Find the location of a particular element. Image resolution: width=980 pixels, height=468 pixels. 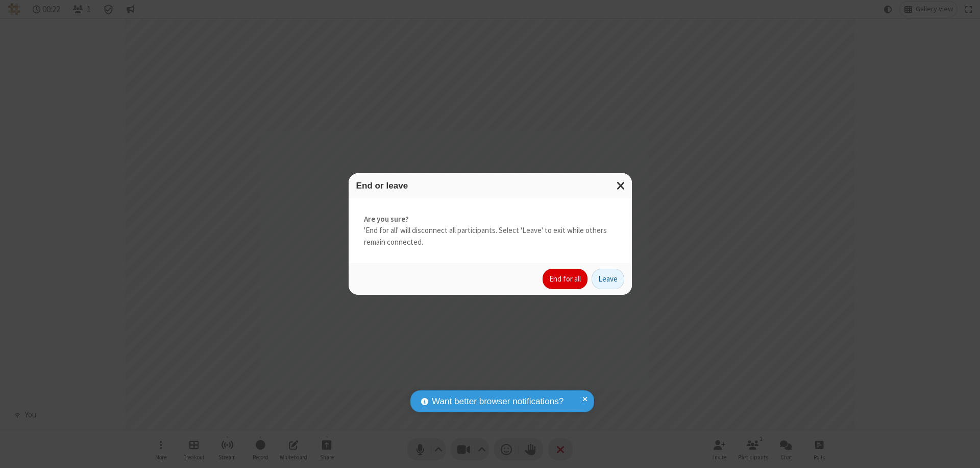

button: End for all is located at coordinates (565, 279).